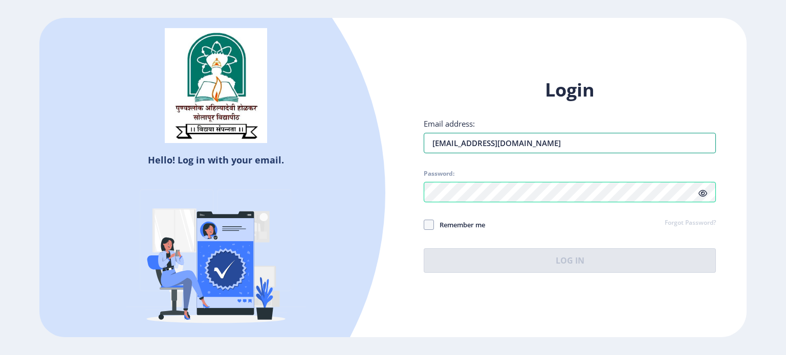  Describe the element at coordinates (690, 224) in the screenshot. I see `a: Forgot Password?` at that location.